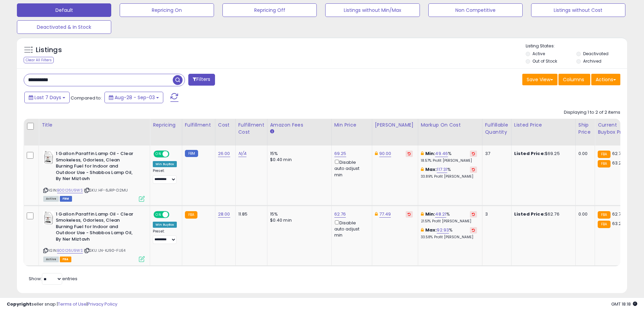 The height and width of the screenshot is (311, 644). I want to click on div: Markup on Cost, so click(450, 125).